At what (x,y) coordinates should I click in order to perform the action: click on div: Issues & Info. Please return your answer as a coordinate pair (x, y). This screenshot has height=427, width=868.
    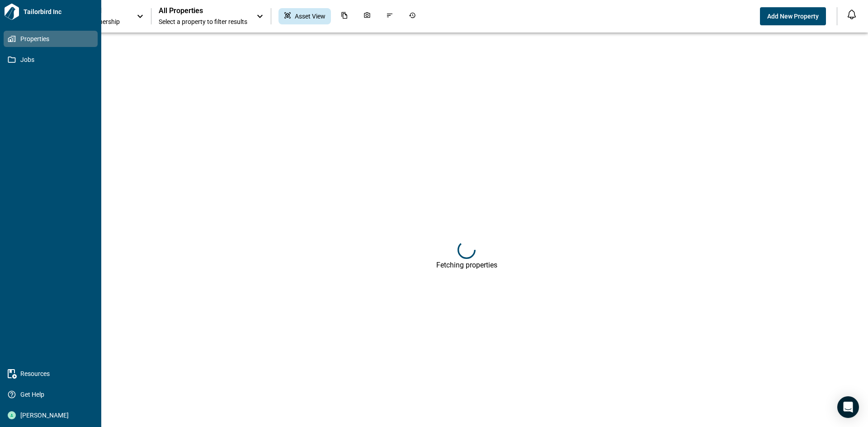
    Looking at the image, I should click on (390, 16).